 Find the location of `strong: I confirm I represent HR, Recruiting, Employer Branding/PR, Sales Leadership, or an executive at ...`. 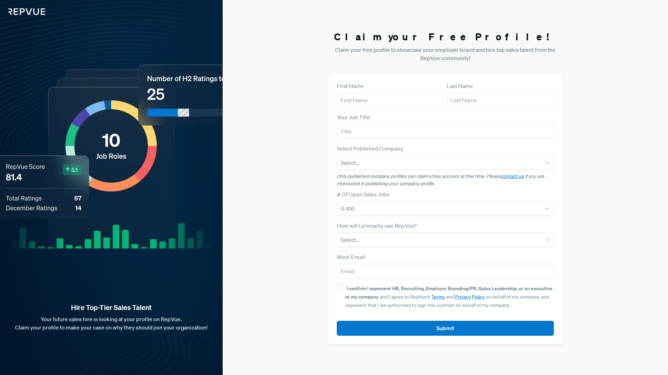

strong: I confirm I represent HR, Recruiting, Employer Branding/PR, Sales Leadership, or an executive at ... is located at coordinates (449, 293).